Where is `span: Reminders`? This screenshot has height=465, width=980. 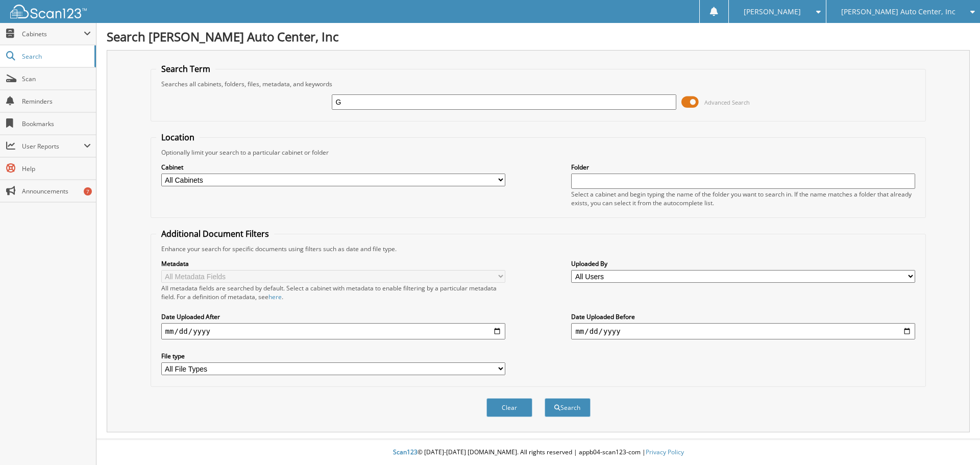 span: Reminders is located at coordinates (56, 101).